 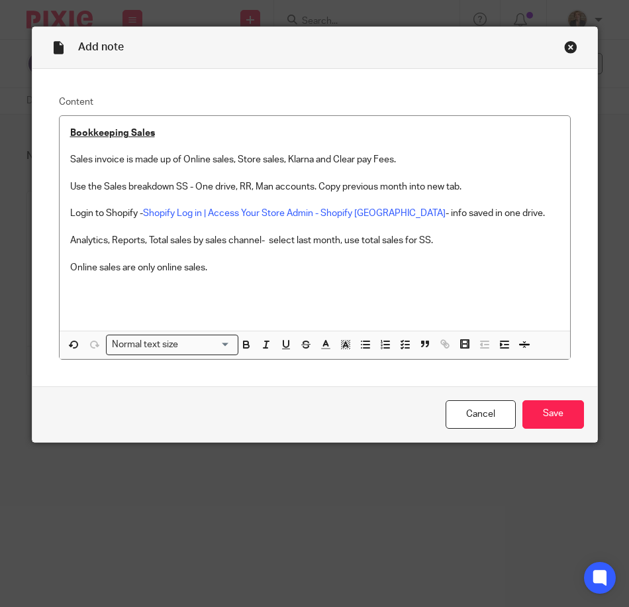 I want to click on input: Search for option, so click(x=206, y=344).